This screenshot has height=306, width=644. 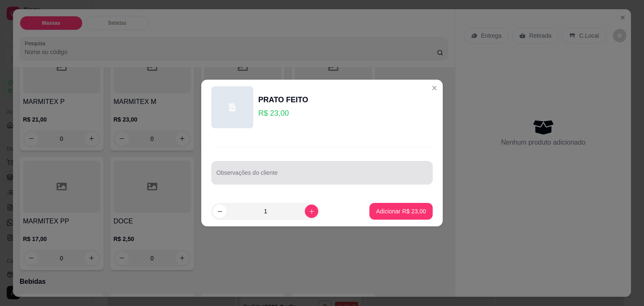 What do you see at coordinates (283, 113) in the screenshot?
I see `p: R$ 23,00` at bounding box center [283, 113].